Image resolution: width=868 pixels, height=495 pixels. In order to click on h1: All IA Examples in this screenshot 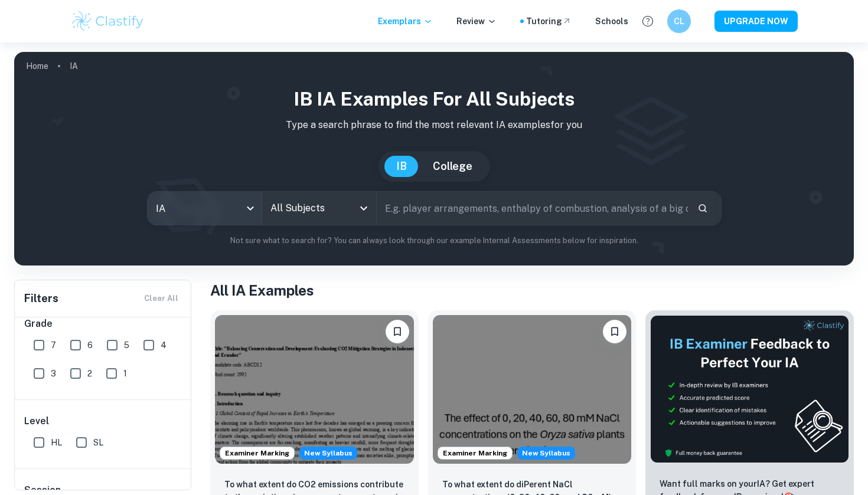, I will do `click(532, 290)`.